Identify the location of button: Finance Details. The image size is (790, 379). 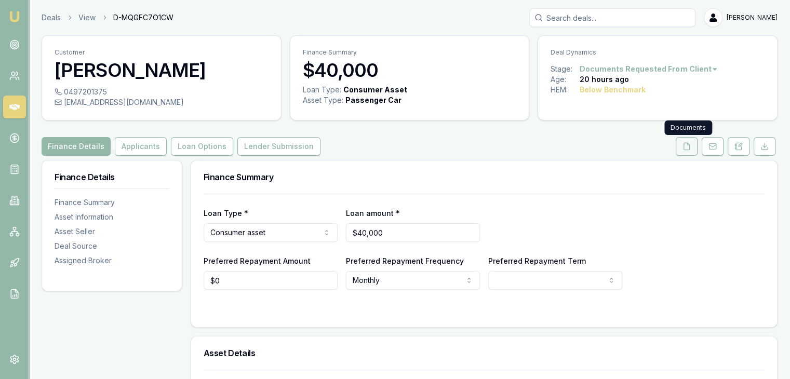
(76, 146).